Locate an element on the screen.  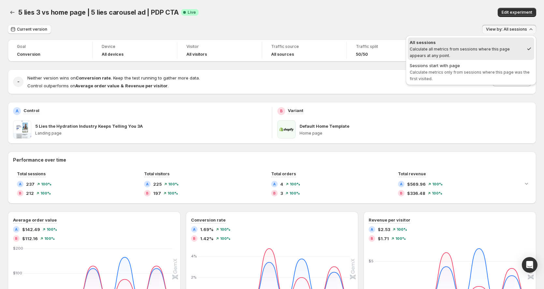
div: All sessions is located at coordinates (467, 42).